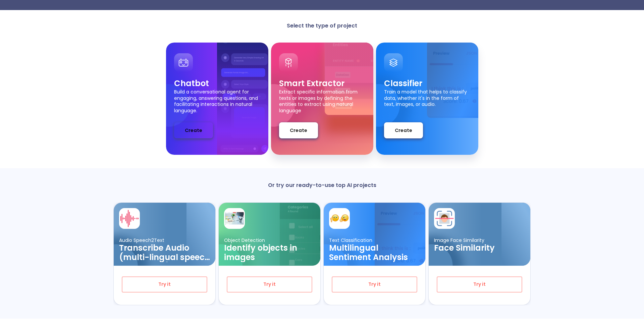 This screenshot has height=321, width=644. I want to click on p: Image Face Similarity, so click(479, 241).